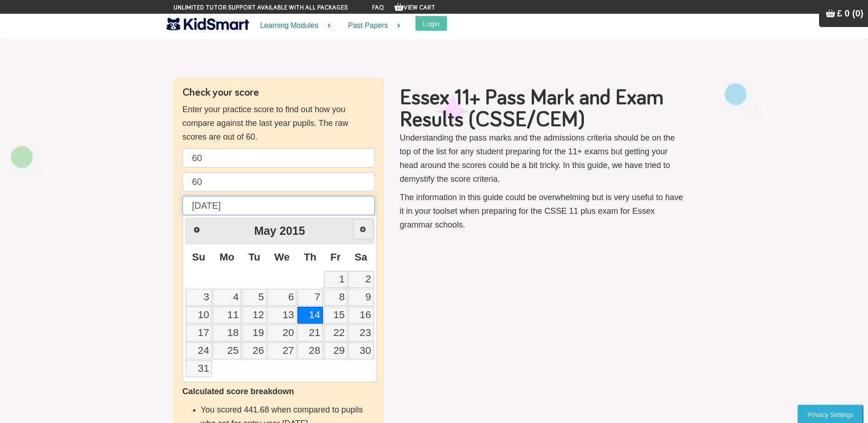  I want to click on a: 29, so click(336, 350).